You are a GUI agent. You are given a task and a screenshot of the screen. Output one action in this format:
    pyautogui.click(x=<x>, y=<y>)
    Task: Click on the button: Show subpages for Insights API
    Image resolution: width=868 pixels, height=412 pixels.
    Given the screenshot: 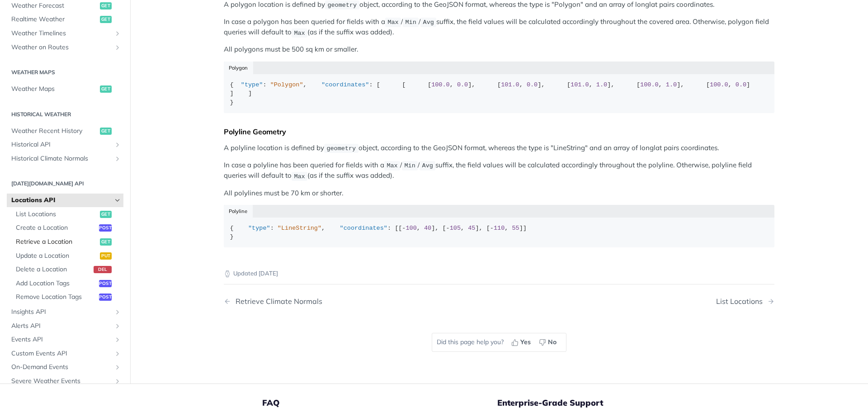 What is the action you would take?
    pyautogui.click(x=118, y=312)
    